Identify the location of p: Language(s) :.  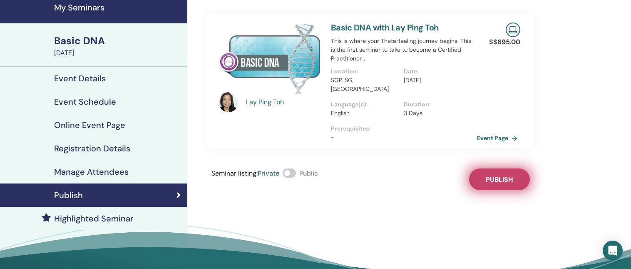
(365, 104).